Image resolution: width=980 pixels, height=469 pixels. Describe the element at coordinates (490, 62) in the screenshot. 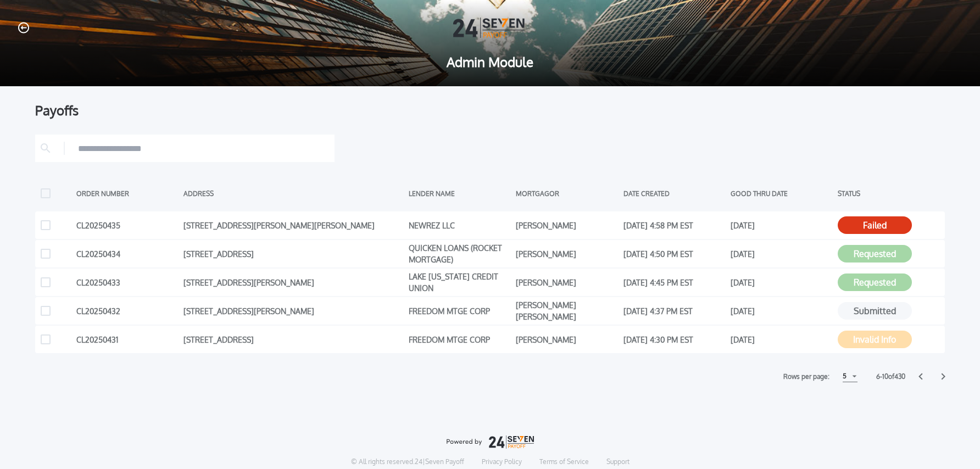

I see `span: Admin Module` at that location.